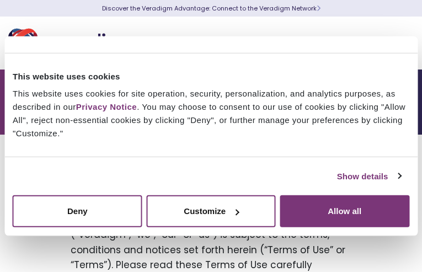 The width and height of the screenshot is (422, 272). What do you see at coordinates (369, 176) in the screenshot?
I see `a: Show details` at bounding box center [369, 176].